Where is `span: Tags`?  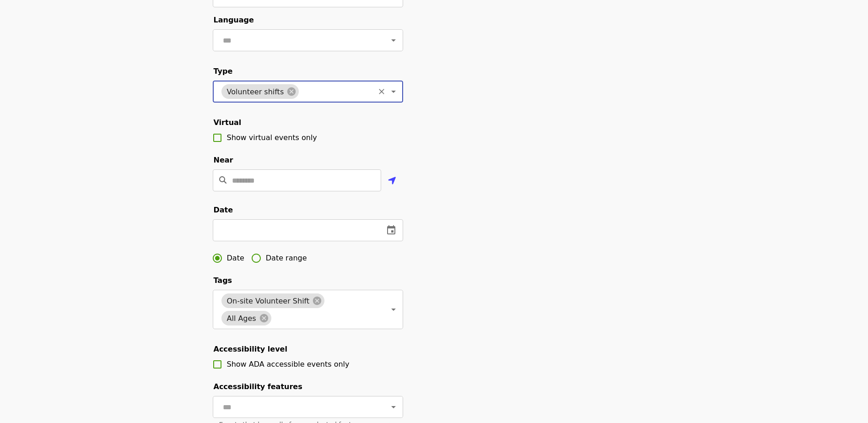
span: Tags is located at coordinates (223, 280).